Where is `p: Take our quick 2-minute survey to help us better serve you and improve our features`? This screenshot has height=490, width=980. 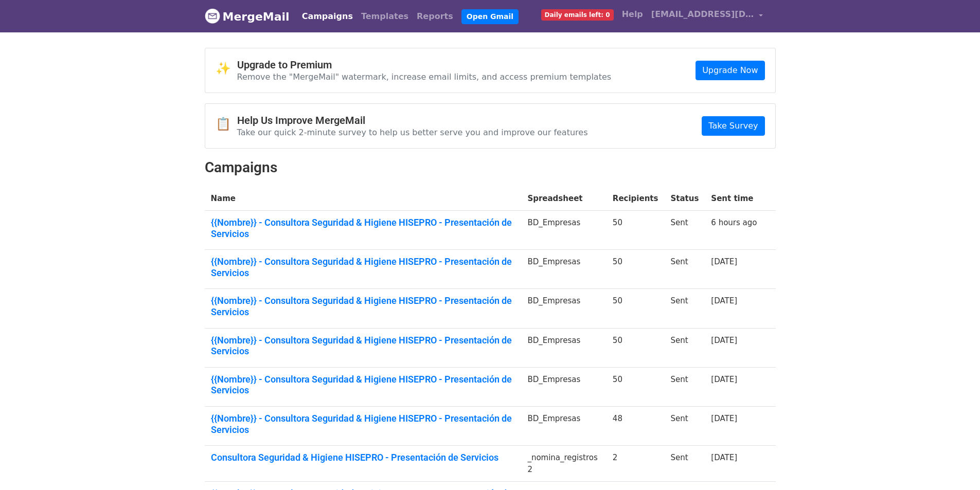 p: Take our quick 2-minute survey to help us better serve you and improve our features is located at coordinates (412, 132).